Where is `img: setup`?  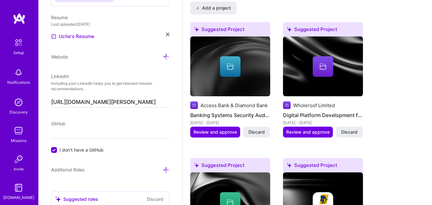
img: setup is located at coordinates (19, 43).